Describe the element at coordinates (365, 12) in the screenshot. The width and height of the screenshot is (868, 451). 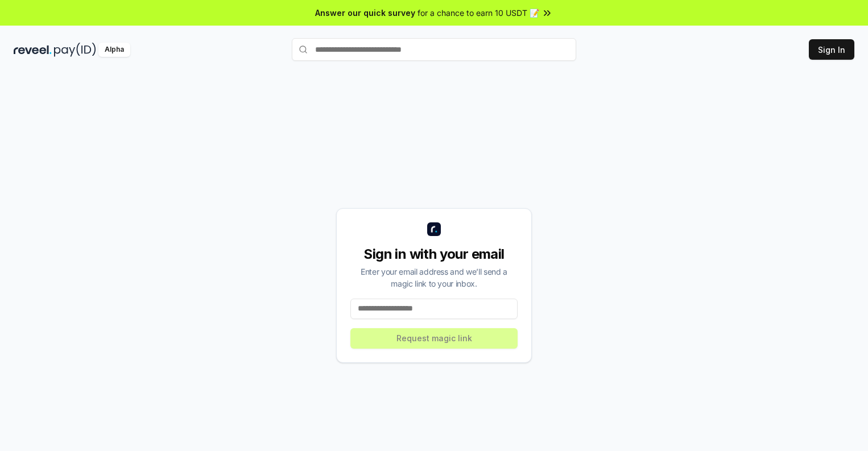
I see `span: Answer our quick survey` at that location.